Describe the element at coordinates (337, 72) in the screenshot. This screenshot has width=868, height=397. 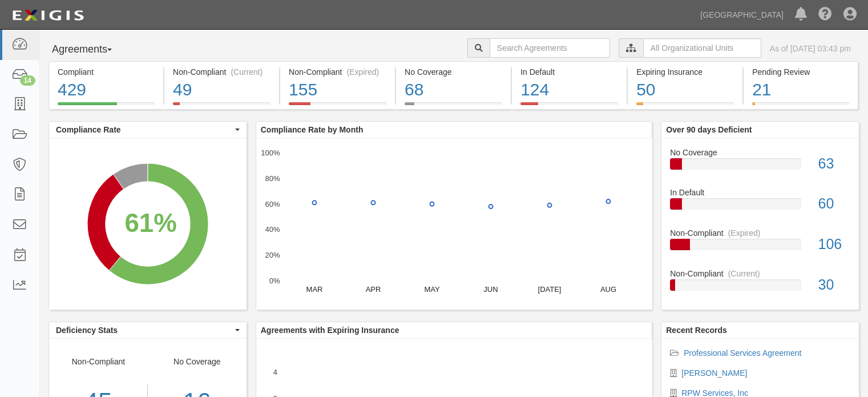
I see `div: Non-Compliant (Expired)` at that location.